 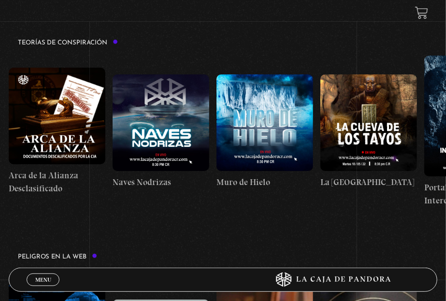 What do you see at coordinates (43, 288) in the screenshot?
I see `span: Cerrar` at bounding box center [43, 288].